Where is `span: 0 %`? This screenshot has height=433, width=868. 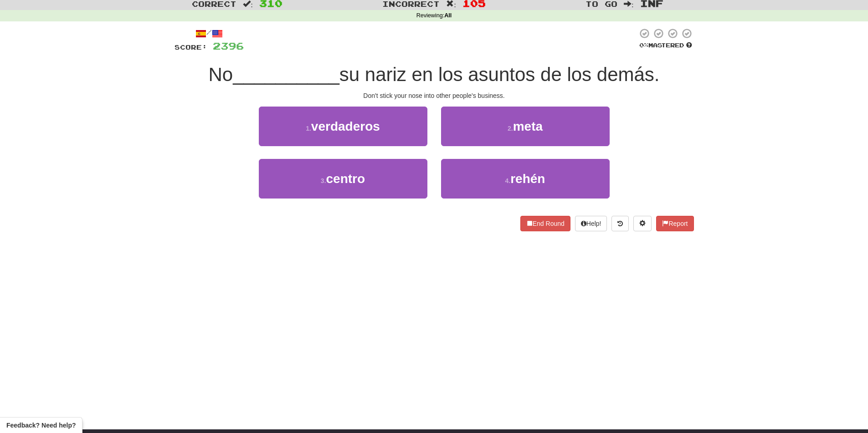 span: 0 % is located at coordinates (644, 45).